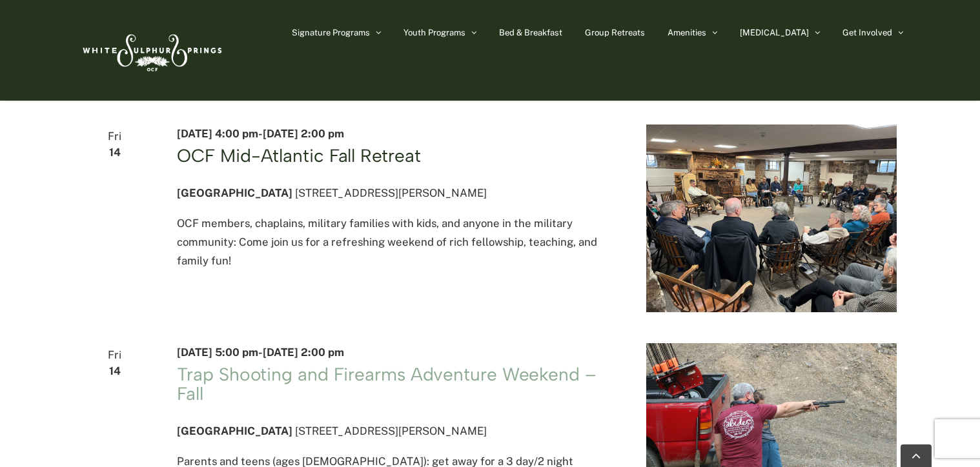 Image resolution: width=980 pixels, height=467 pixels. What do you see at coordinates (434, 32) in the screenshot?
I see `span: Youth Programs` at bounding box center [434, 32].